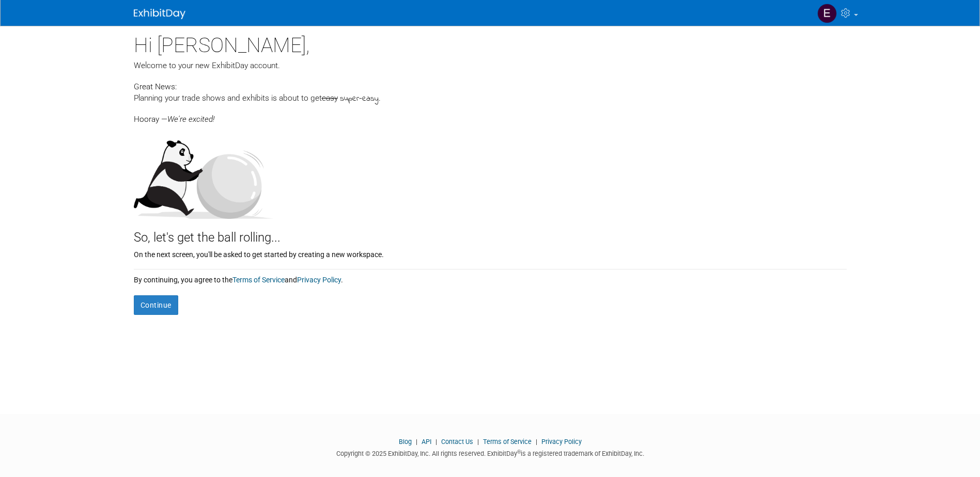 This screenshot has height=477, width=980. I want to click on div: Planning your trade shows and exhibits is about to get ., so click(490, 99).